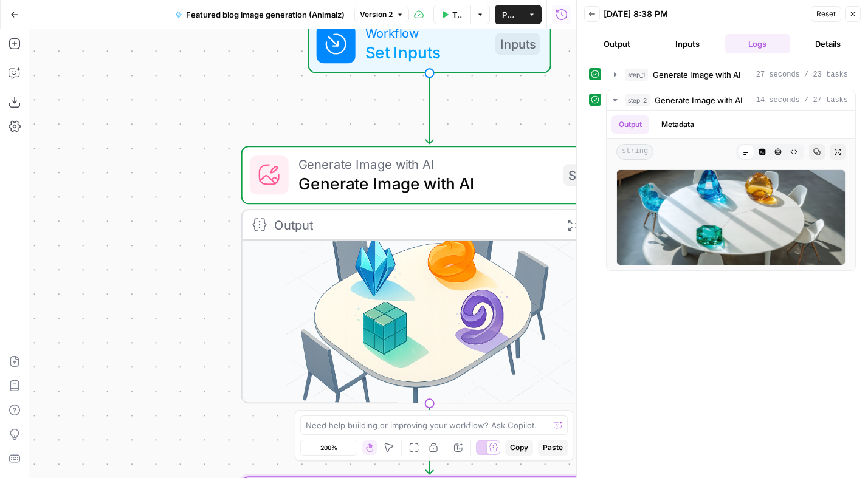  What do you see at coordinates (508, 15) in the screenshot?
I see `span: Publish` at bounding box center [508, 15].